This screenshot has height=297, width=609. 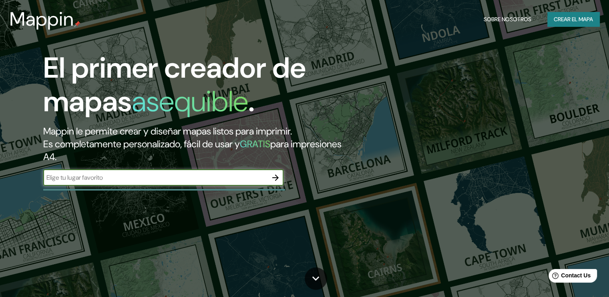 I want to click on input: Elige tu lugar favorito, so click(x=155, y=177).